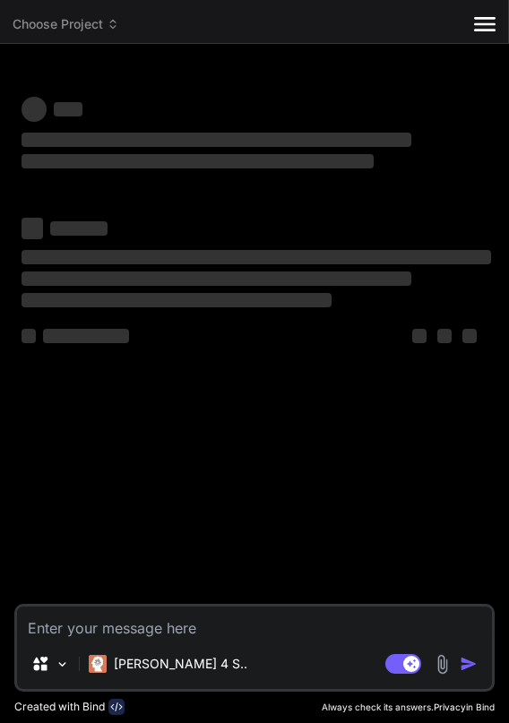  Describe the element at coordinates (98, 664) in the screenshot. I see `img: Claude 4 Sonnet` at that location.